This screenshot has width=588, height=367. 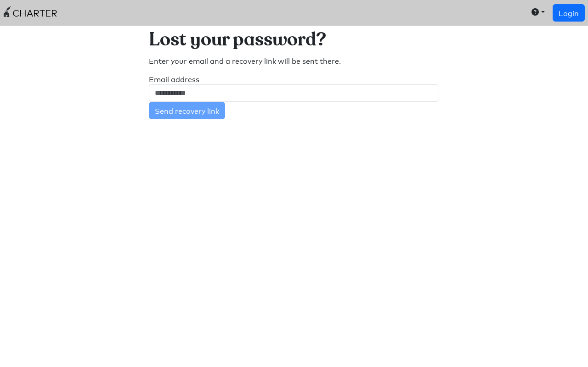 I want to click on a: Login, so click(x=569, y=13).